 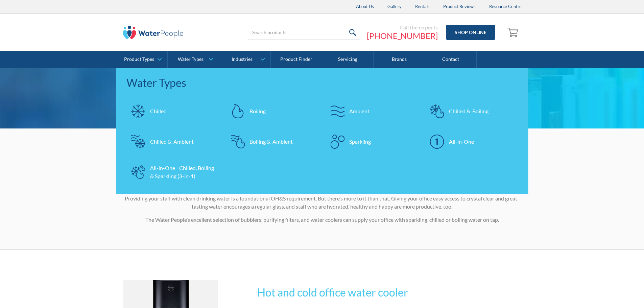 I want to click on a: Chilled & Boiling, so click(x=472, y=111).